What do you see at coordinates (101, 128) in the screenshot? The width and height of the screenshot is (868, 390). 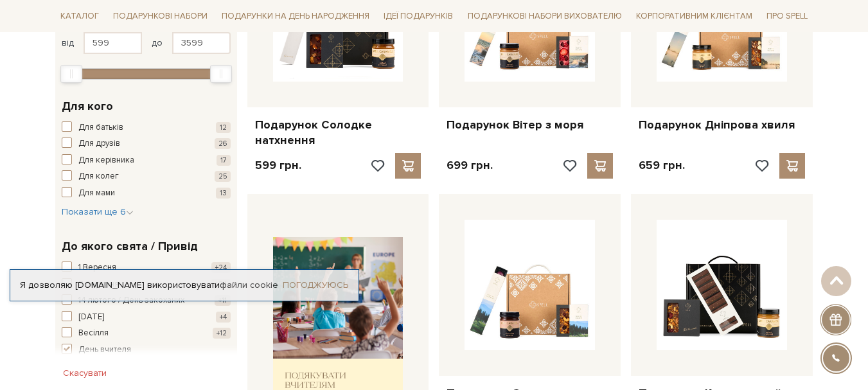 I see `span: Для батьків` at bounding box center [101, 128].